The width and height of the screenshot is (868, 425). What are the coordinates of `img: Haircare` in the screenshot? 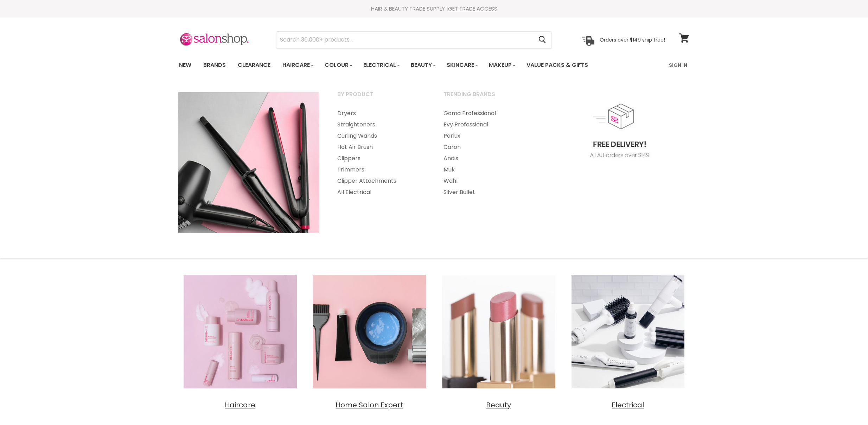 It's located at (240, 332).